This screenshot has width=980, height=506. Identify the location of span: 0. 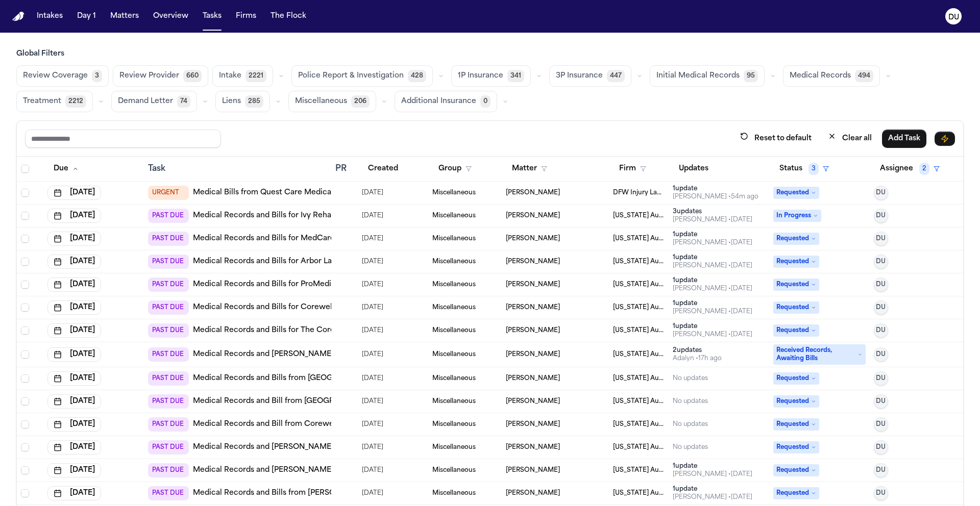
(485, 101).